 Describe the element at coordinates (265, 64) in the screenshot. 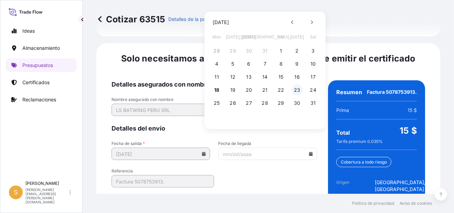

I see `button: 7` at that location.